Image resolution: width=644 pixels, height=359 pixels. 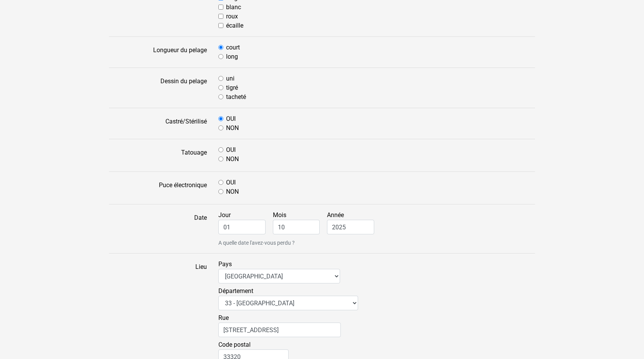 I want to click on label: Mois, so click(x=299, y=222).